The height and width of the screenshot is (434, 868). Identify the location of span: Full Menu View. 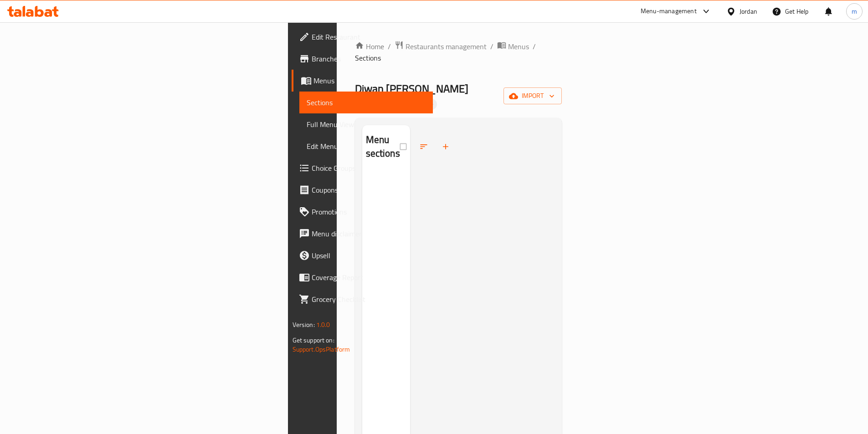
(365, 124).